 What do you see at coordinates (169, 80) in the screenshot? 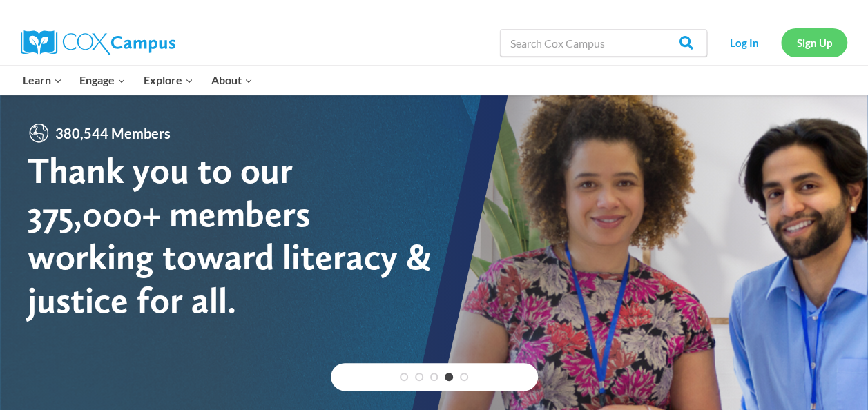
I see `button: Child menu of Explore` at bounding box center [169, 80].